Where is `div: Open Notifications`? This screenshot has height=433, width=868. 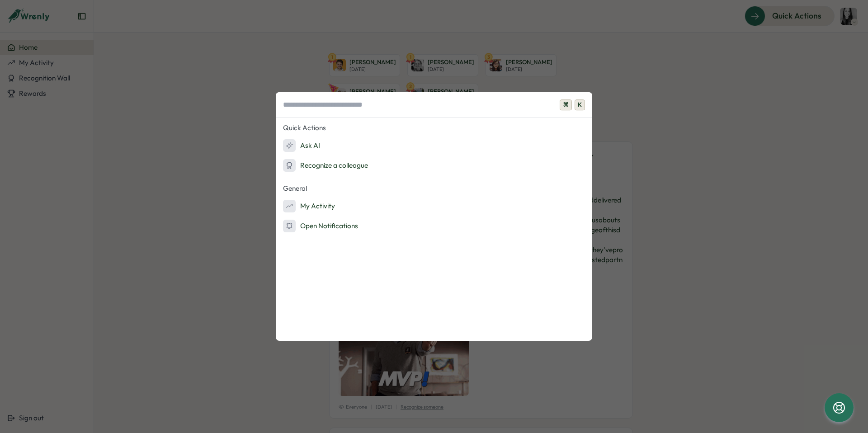 div: Open Notifications is located at coordinates (320, 226).